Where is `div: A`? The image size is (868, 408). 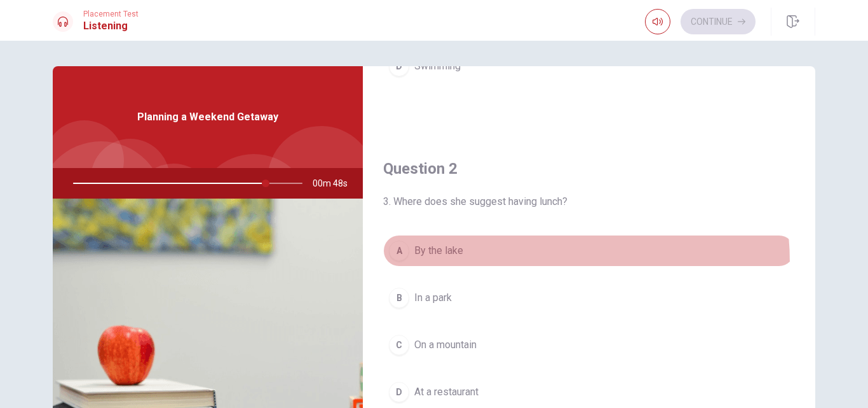 div: A is located at coordinates (399, 250).